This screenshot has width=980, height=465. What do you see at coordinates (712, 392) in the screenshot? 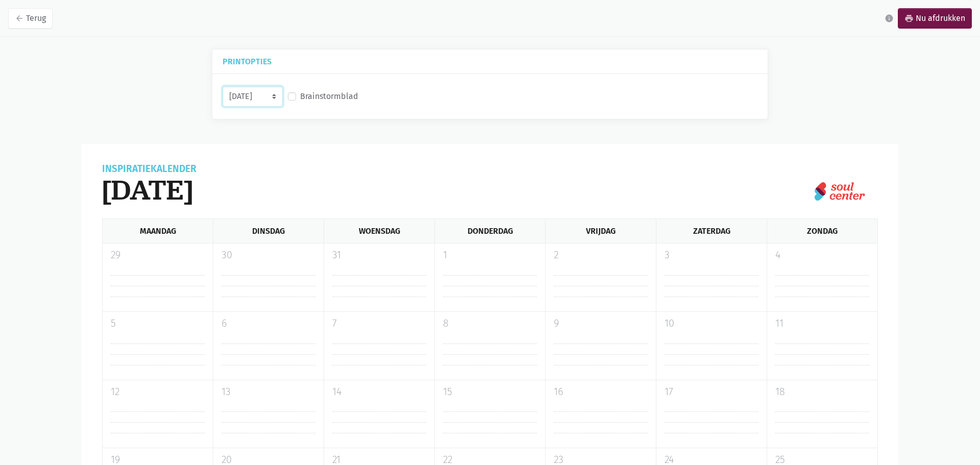
I see `p: 17` at bounding box center [712, 392].